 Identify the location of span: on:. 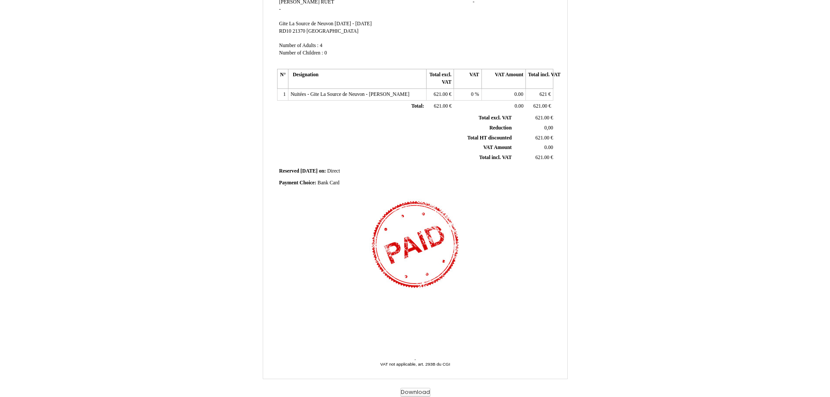
(322, 171).